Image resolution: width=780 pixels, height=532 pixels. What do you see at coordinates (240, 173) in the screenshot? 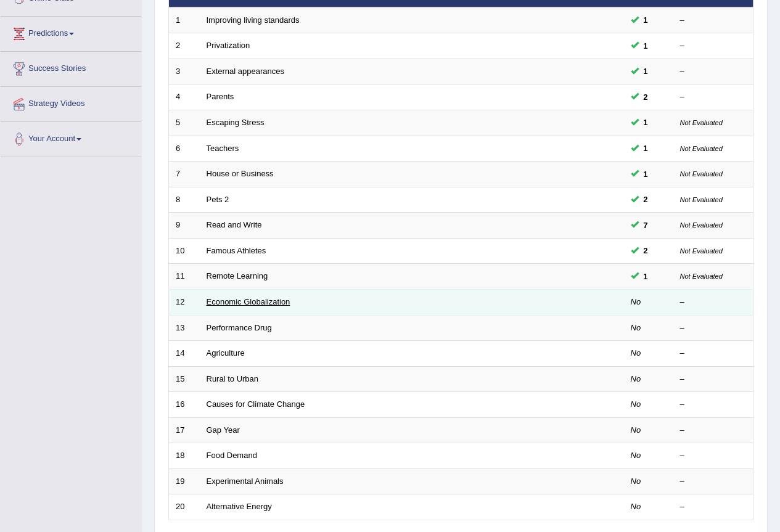
I see `a: House or Business` at bounding box center [240, 173].